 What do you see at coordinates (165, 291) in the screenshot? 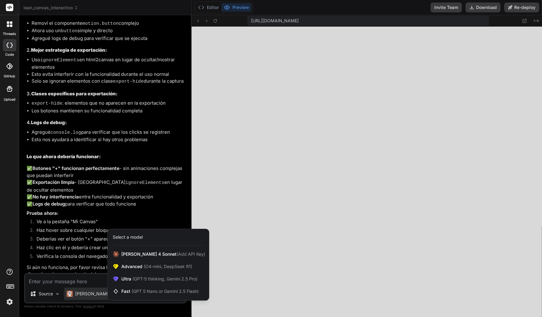
I see `span: (GPT 5 Nano or Gemini 2.5 Flash)` at bounding box center [165, 291].